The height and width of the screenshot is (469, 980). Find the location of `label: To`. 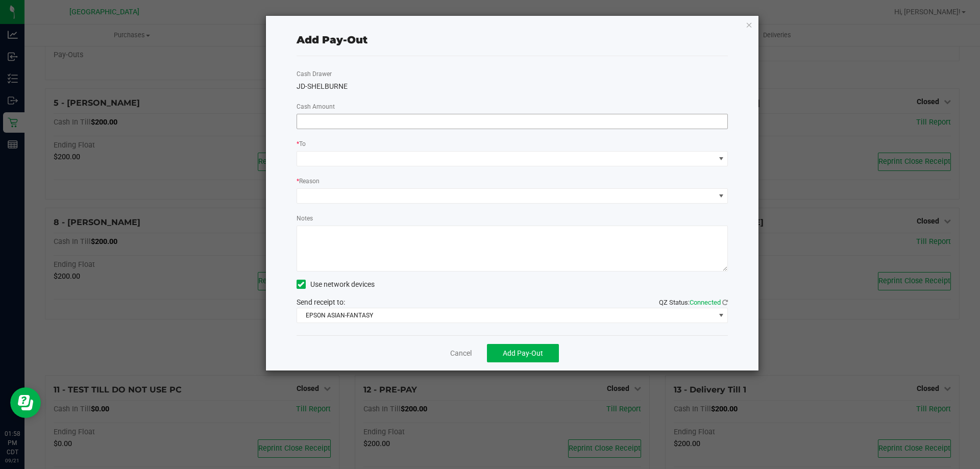

label: To is located at coordinates (301, 144).